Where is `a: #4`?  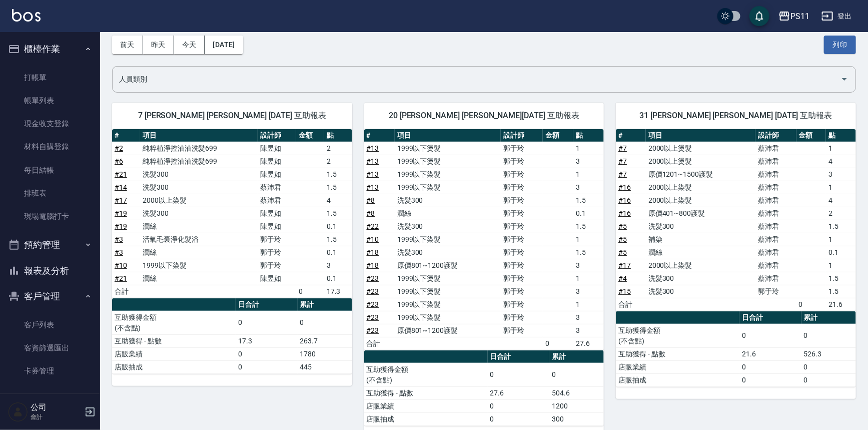 a: #4 is located at coordinates (622, 278).